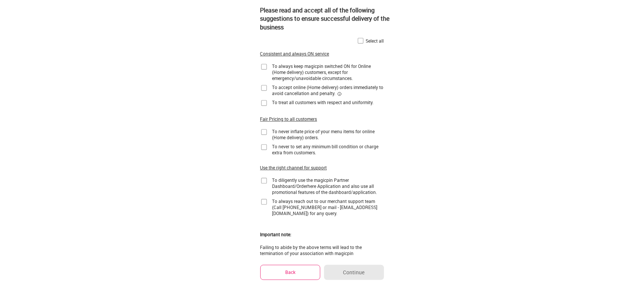 The height and width of the screenshot is (286, 644). What do you see at coordinates (328, 186) in the screenshot?
I see `div: To diligently use the magicpin Partner Dashboard/Orderhere Application and also use all promotion...` at bounding box center [328, 186].